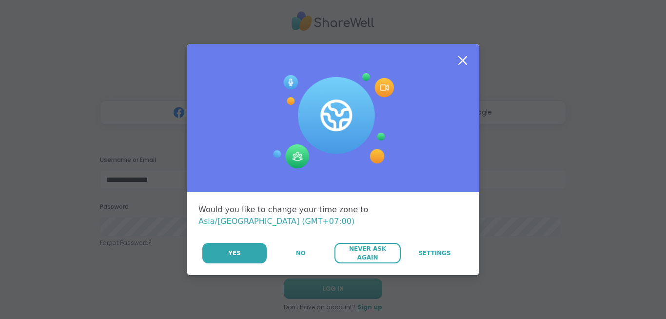 This screenshot has height=319, width=666. Describe the element at coordinates (333, 121) in the screenshot. I see `img: Session Experience` at that location.